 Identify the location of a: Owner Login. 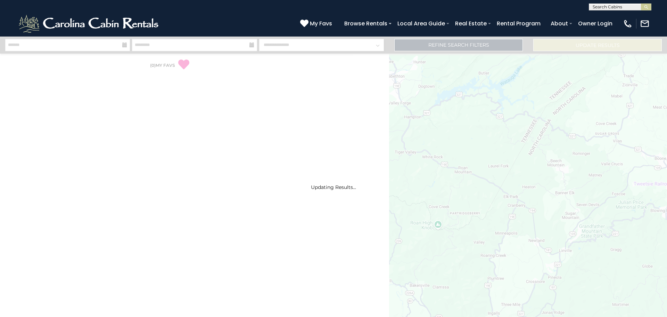
(595, 23).